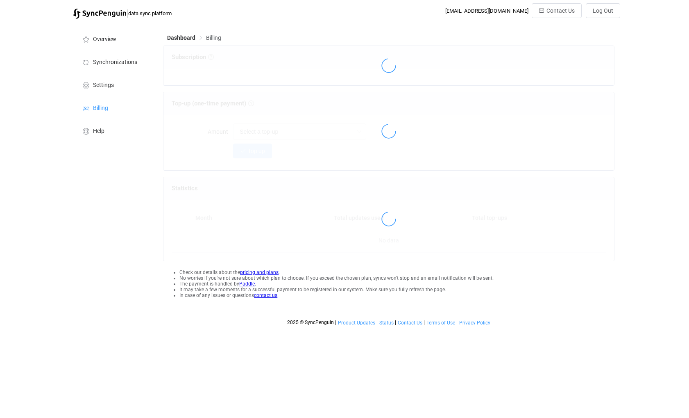 This screenshot has width=689, height=418. What do you see at coordinates (114, 130) in the screenshot?
I see `a: Help` at bounding box center [114, 130].